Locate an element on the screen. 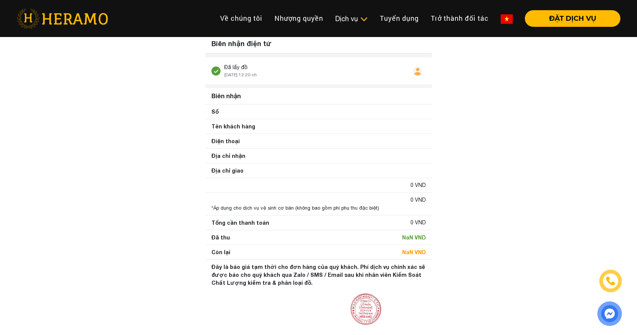  div: Đã thu is located at coordinates (221, 237).